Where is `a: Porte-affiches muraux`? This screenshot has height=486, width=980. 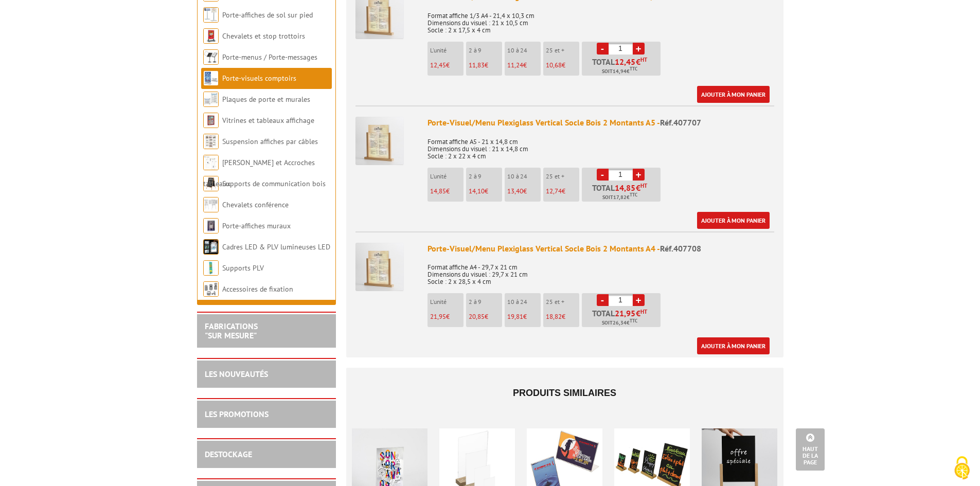
a: Porte-affiches muraux is located at coordinates (256, 226).